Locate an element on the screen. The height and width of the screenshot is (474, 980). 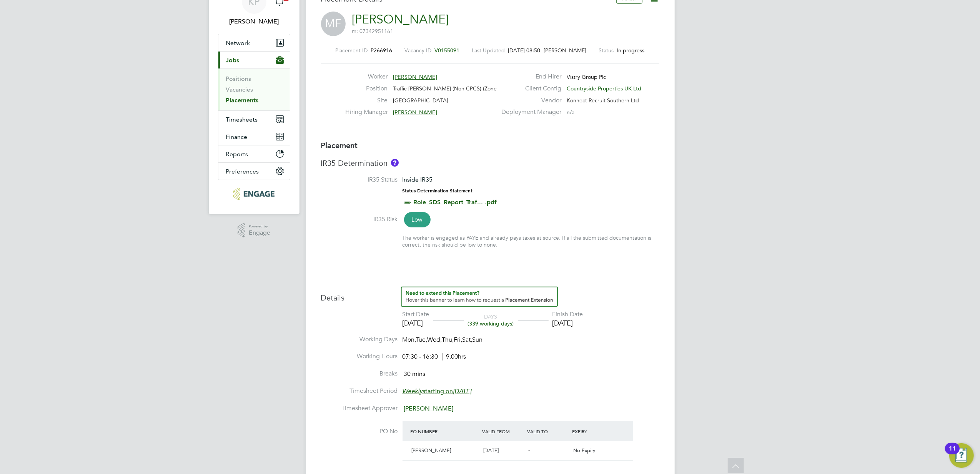
label: Timesheet Period is located at coordinates (360, 391).